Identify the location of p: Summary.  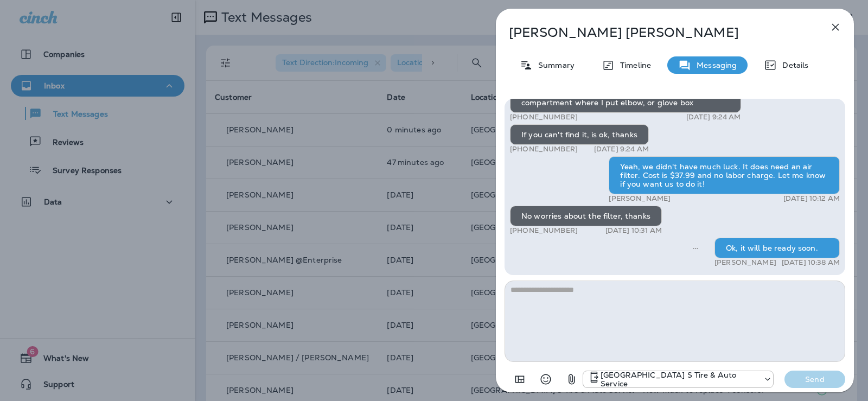
(553, 65).